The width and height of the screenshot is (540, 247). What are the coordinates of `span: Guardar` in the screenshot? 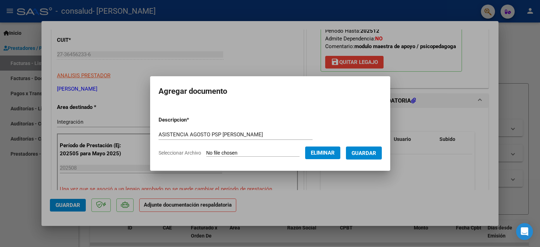 It's located at (364, 153).